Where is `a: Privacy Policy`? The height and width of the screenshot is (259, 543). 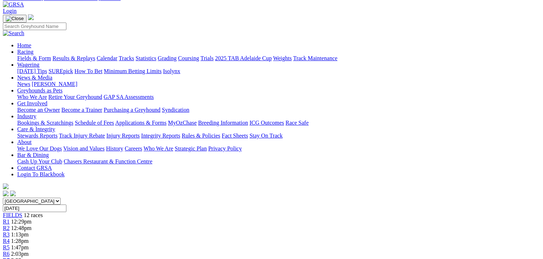
a: Privacy Policy is located at coordinates (225, 149).